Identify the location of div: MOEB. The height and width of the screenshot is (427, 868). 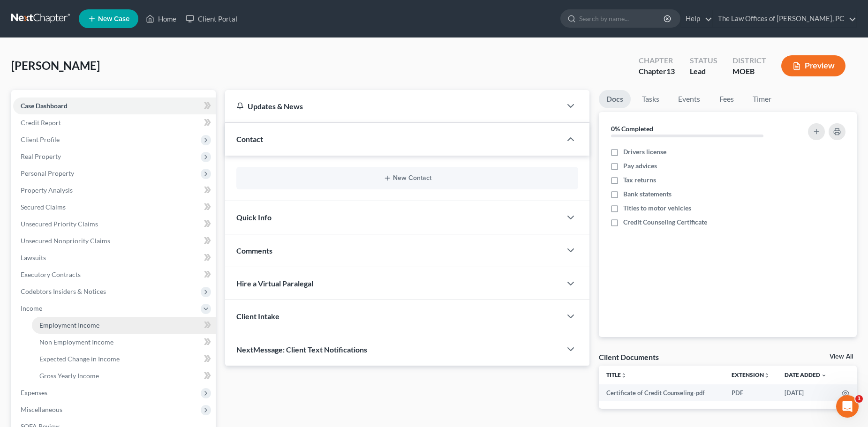
(749, 71).